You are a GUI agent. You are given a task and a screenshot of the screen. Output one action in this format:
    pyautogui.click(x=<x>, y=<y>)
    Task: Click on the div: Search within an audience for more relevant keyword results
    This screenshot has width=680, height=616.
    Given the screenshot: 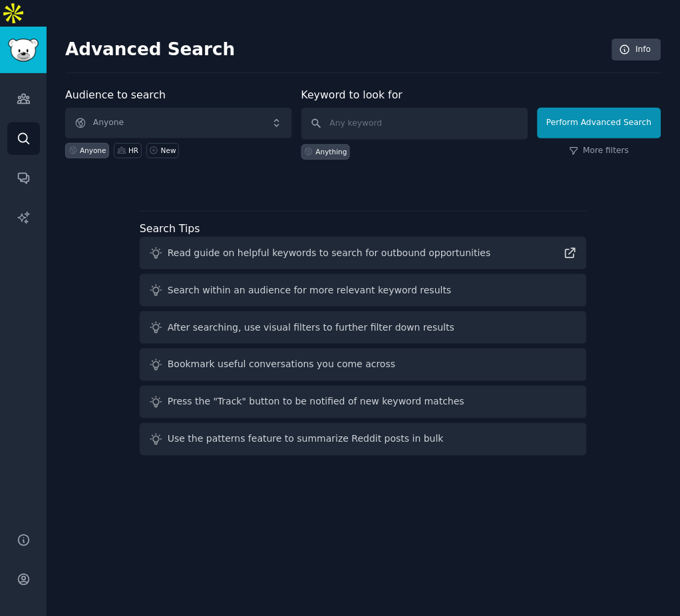 What is the action you would take?
    pyautogui.click(x=310, y=290)
    